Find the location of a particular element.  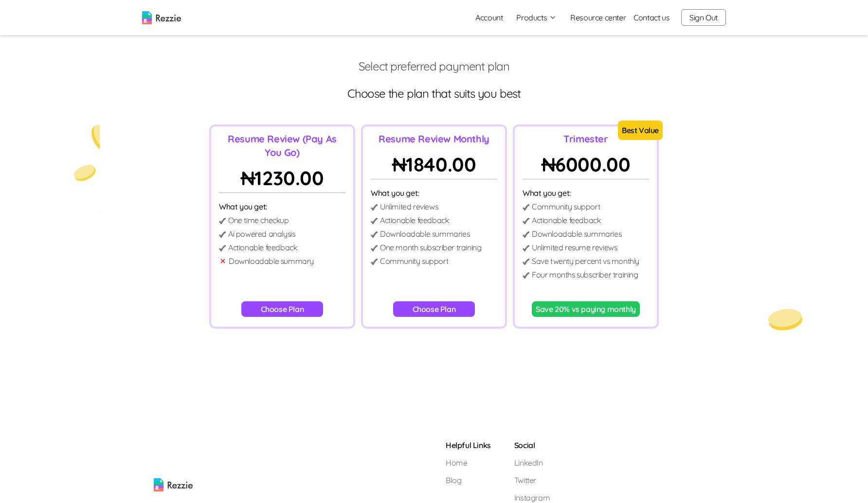

img: rezzie logo is located at coordinates (173, 465).